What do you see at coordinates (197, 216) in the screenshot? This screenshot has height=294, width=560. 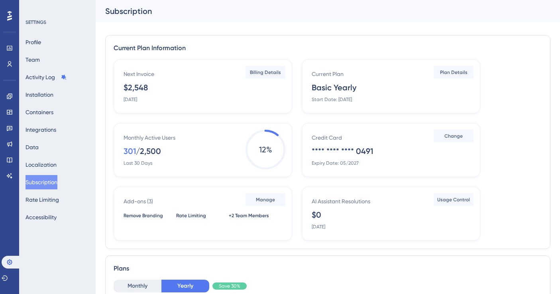 I see `div: Rate Limiting` at bounding box center [197, 216].